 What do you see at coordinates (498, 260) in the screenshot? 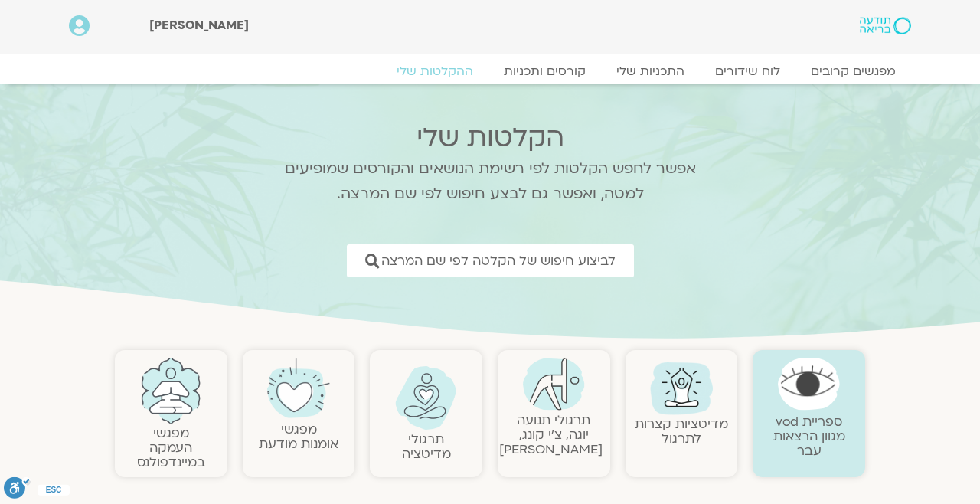
I see `span: לביצוע חיפוש של הקלטה לפי שם המרצה` at bounding box center [498, 260].